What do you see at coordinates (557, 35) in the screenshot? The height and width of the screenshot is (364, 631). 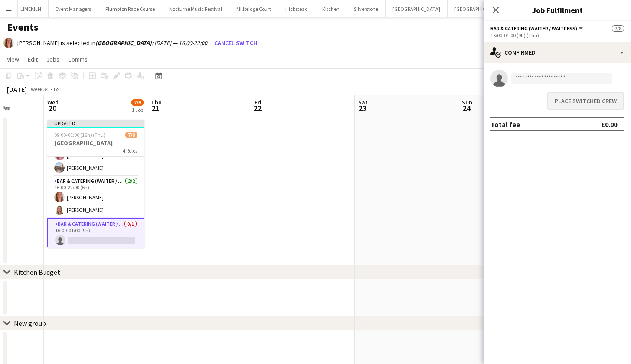 I see `div: 16:00-01:00 (9h) (Thu)` at bounding box center [557, 35].